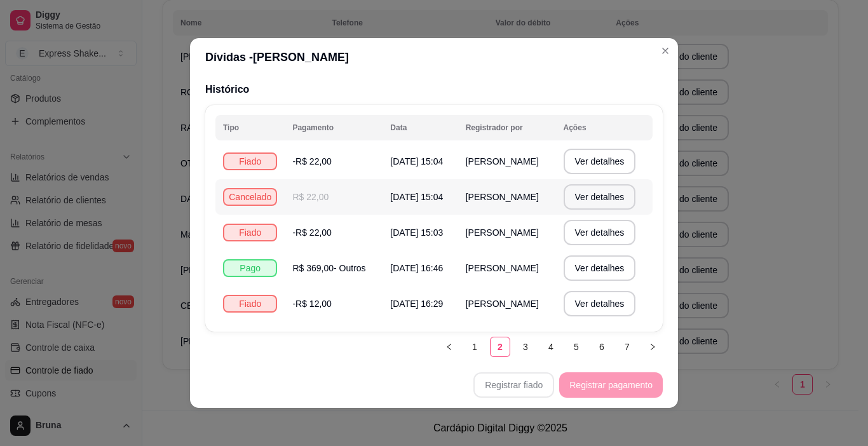 This screenshot has height=446, width=868. What do you see at coordinates (334, 197) in the screenshot?
I see `td: R$ 22,00` at bounding box center [334, 197].